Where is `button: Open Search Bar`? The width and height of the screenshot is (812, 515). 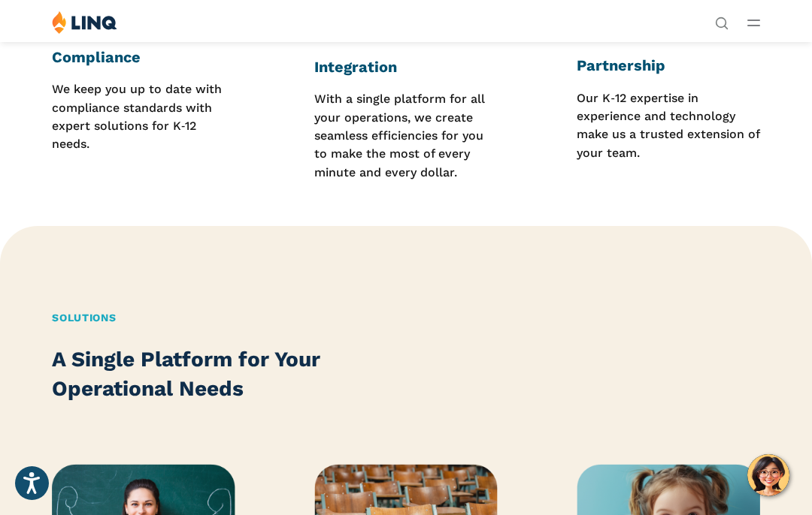 button: Open Search Bar is located at coordinates (722, 22).